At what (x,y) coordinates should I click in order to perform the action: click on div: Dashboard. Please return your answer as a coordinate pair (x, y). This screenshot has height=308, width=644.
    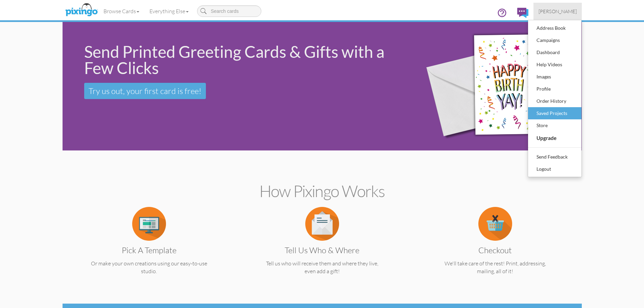
    Looking at the image, I should click on (554, 53).